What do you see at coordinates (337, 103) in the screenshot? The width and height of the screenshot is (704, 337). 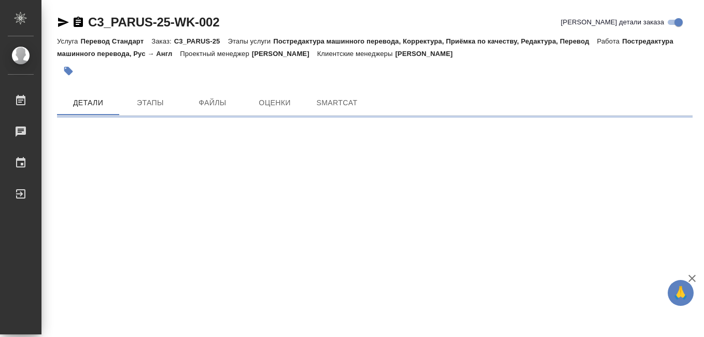 I see `span: SmartCat` at bounding box center [337, 103].